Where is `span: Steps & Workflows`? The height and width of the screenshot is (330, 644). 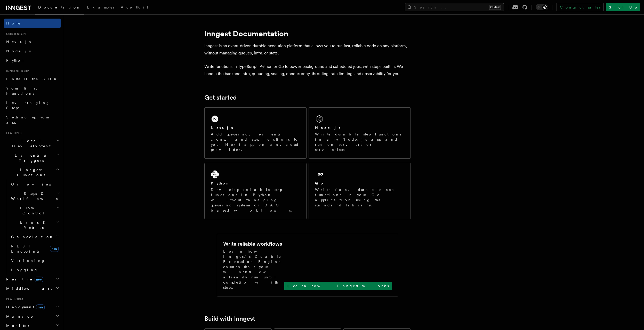
span: Steps & Workflows is located at coordinates (33, 196).